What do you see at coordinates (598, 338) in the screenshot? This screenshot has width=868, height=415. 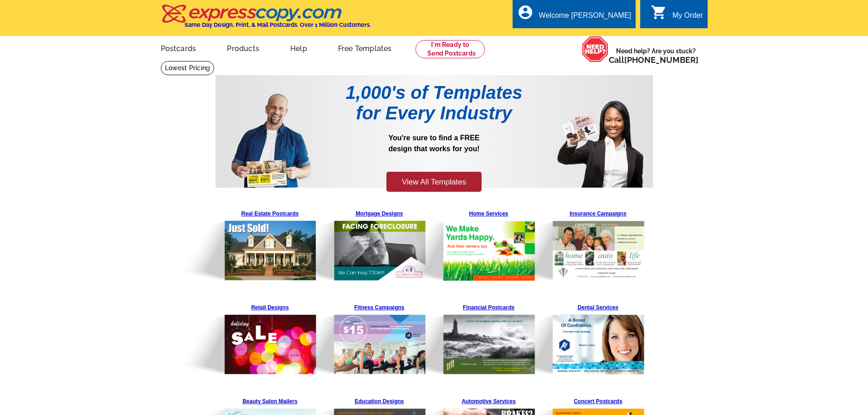 I see `a: Dental Services` at bounding box center [598, 338].